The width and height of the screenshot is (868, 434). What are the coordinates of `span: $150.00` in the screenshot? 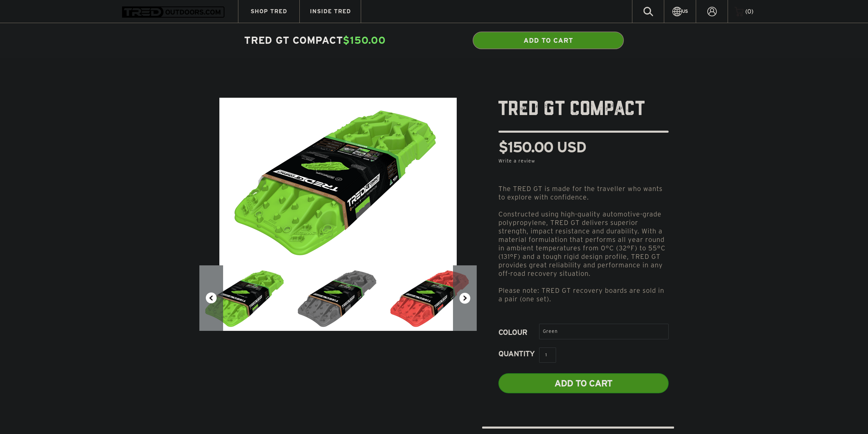 It's located at (364, 40).